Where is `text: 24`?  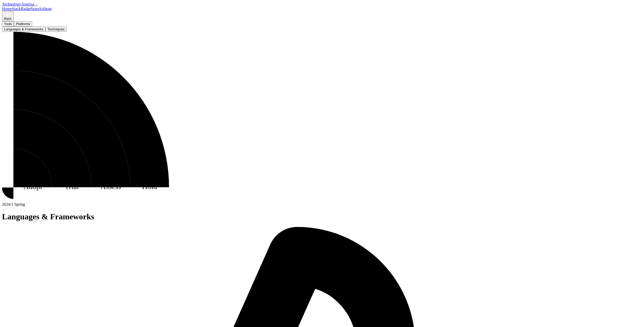 text: 24 is located at coordinates (56, 132).